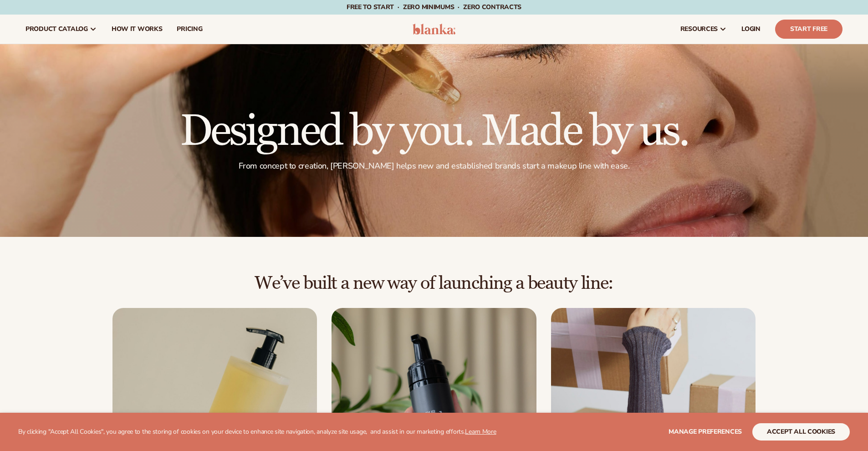  What do you see at coordinates (434, 29) in the screenshot?
I see `a: logo` at bounding box center [434, 29].